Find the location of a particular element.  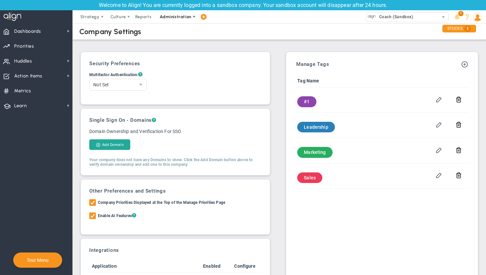

img: 33663.Company.photo is located at coordinates (372, 17).